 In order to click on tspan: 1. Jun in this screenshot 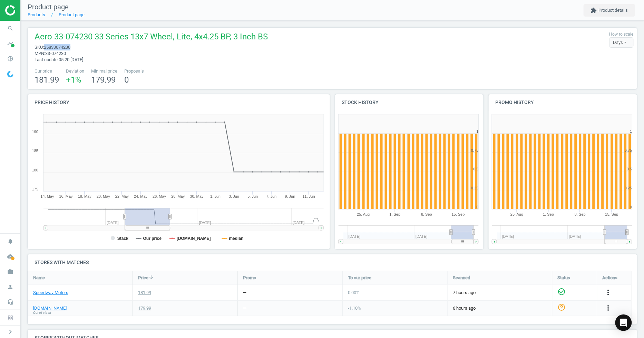, I will do `click(216, 196)`.